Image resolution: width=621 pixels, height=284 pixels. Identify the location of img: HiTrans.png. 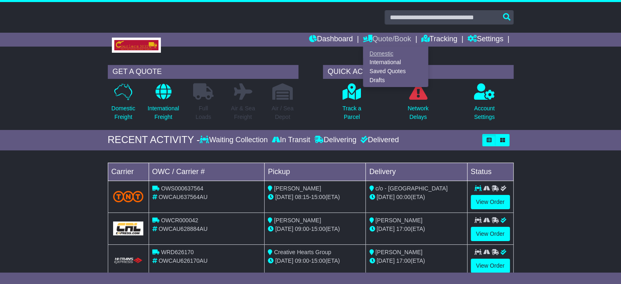
(128, 261).